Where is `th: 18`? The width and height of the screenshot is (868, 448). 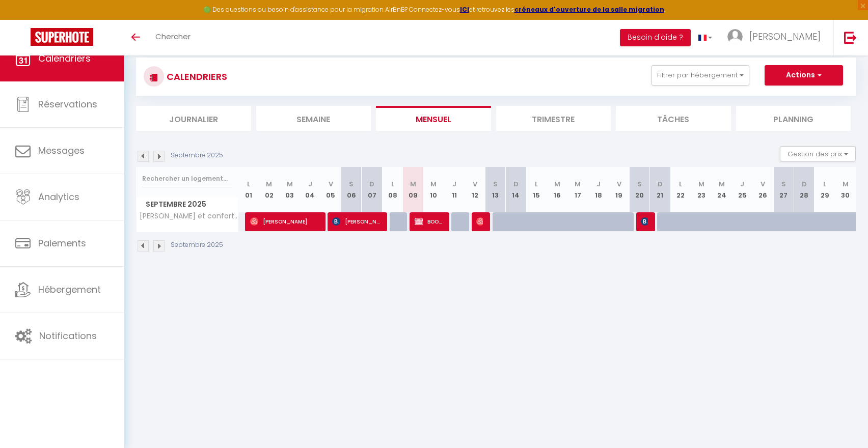
th: 18 is located at coordinates (598, 189).